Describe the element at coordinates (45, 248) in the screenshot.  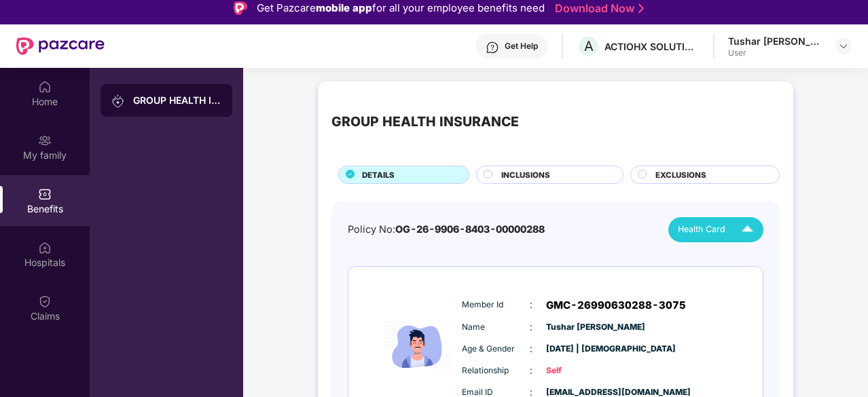
I see `img: svg+xml;base64,PHN2ZyBpZD0iSG9zcGl0YWxzIiB4bWxucz0iaHR0cDovL3d3dy53My5vcmcvMjAwMC9zdmciIHdpZHRoPS...` at that location.